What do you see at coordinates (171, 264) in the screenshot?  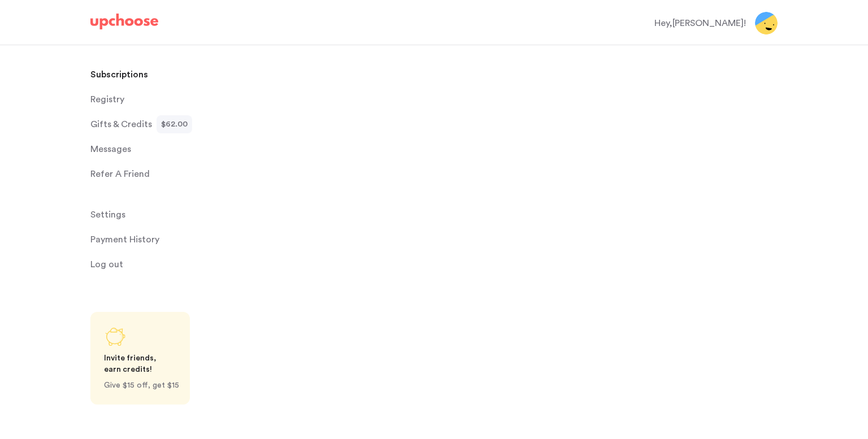 I see `a: Log out` at bounding box center [171, 264].